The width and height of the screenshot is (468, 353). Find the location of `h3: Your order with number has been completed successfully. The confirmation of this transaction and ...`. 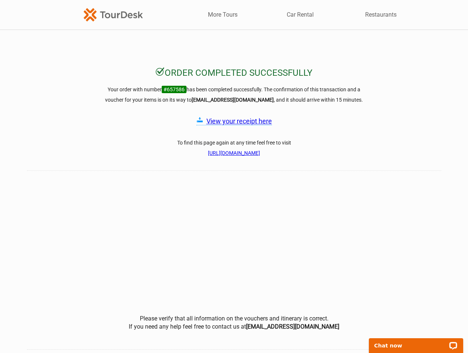

h3: Your order with number has been completed successfully. The confirmation of this transaction and ... is located at coordinates (234, 95).